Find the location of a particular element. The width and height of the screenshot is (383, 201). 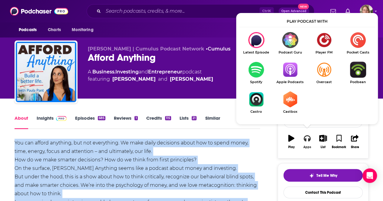

span: Podcasts is located at coordinates (28, 30).